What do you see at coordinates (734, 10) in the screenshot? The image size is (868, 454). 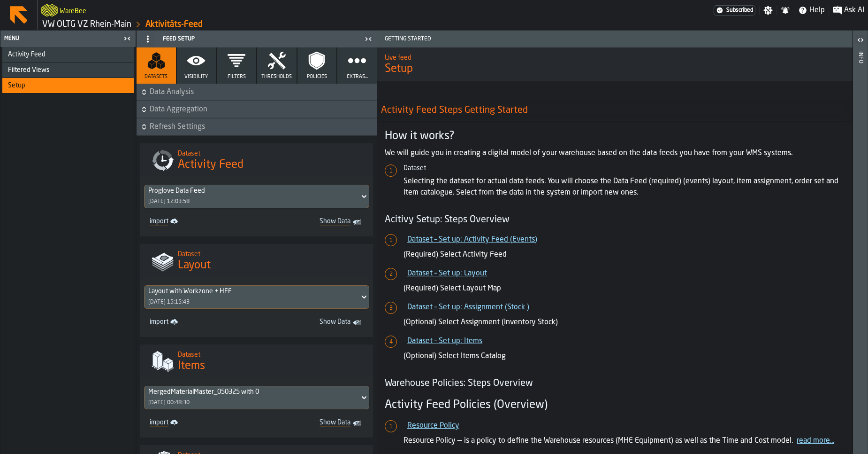 I see `a: link-to-/wh/i/44979e6c-6f66-405e-9874-c1e29f02a54a/settings/billing` at bounding box center [734, 10].